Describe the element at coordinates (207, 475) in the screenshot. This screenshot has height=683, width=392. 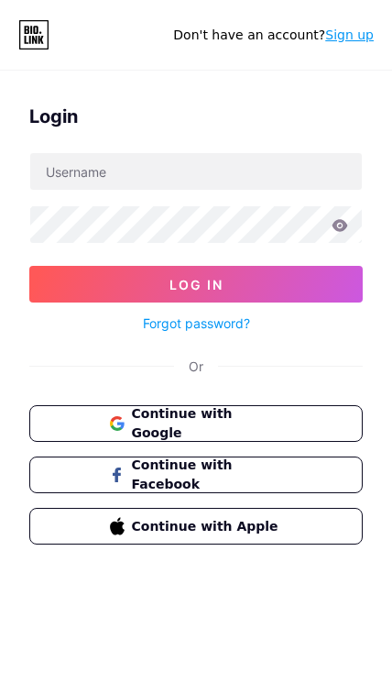
I see `span: Continue with Facebook` at that location.